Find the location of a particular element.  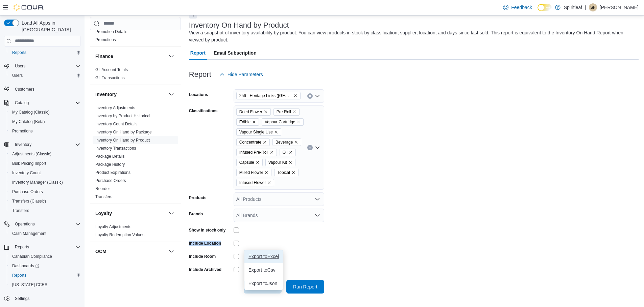

button: Transfers (Classic) is located at coordinates (45, 201).